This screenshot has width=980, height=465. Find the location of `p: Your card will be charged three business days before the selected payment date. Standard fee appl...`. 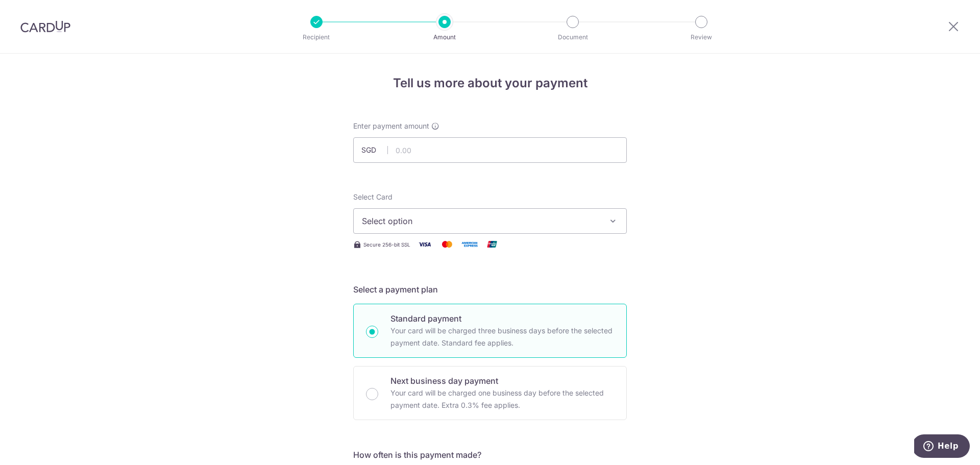

p: Your card will be charged three business days before the selected payment date. Standard fee appl... is located at coordinates (502, 337).